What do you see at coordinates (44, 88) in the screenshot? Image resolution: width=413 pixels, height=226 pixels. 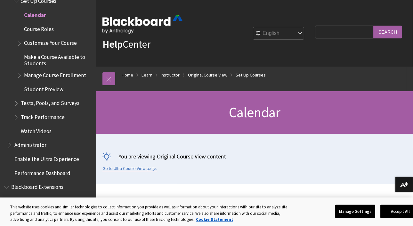 I see `span: Student Preview` at bounding box center [44, 88].